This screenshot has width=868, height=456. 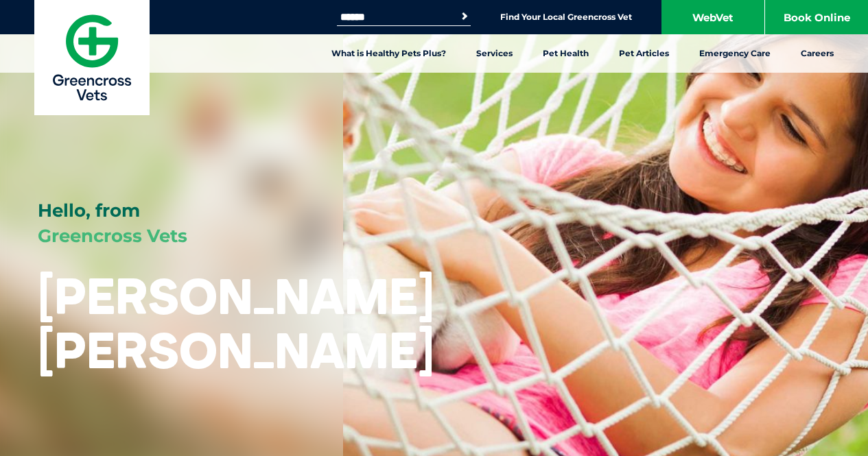 I want to click on button: Search, so click(x=465, y=16).